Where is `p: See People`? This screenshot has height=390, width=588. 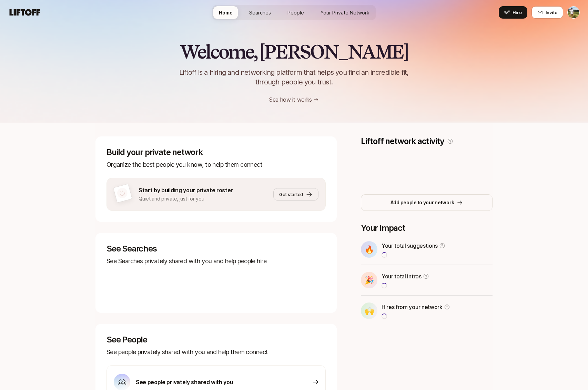 p: See People is located at coordinates (216, 340).